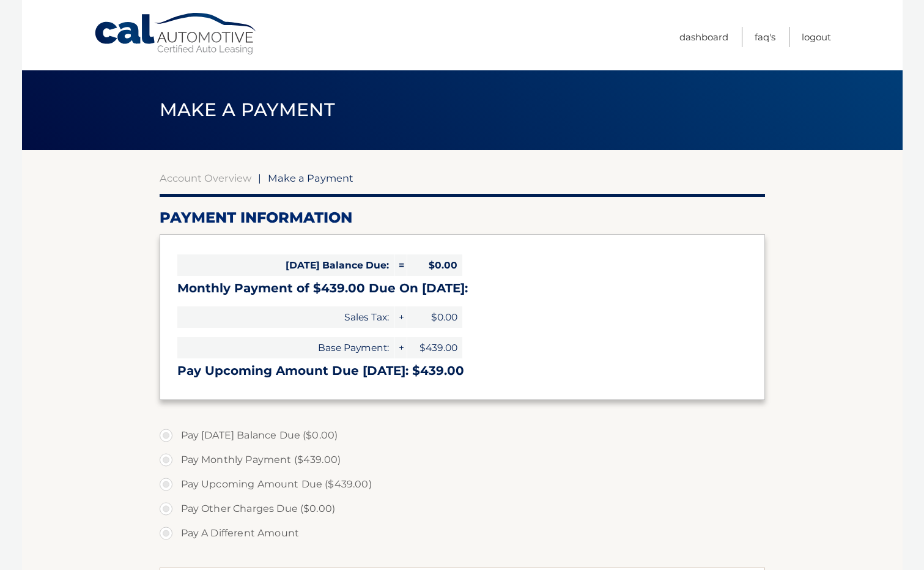  Describe the element at coordinates (816, 37) in the screenshot. I see `a: Logout` at that location.